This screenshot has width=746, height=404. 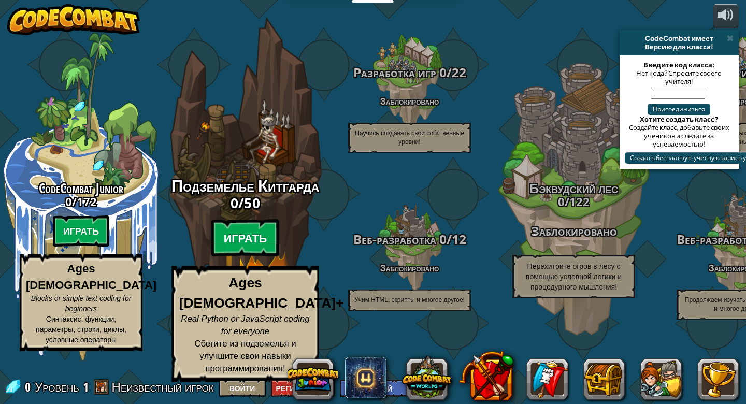 I want to click on button: Регулировать громкость, so click(x=726, y=16).